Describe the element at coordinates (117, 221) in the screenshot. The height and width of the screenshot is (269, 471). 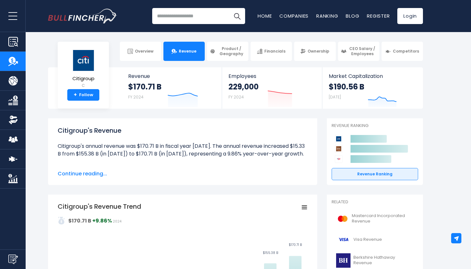
I see `span: 2024` at that location.